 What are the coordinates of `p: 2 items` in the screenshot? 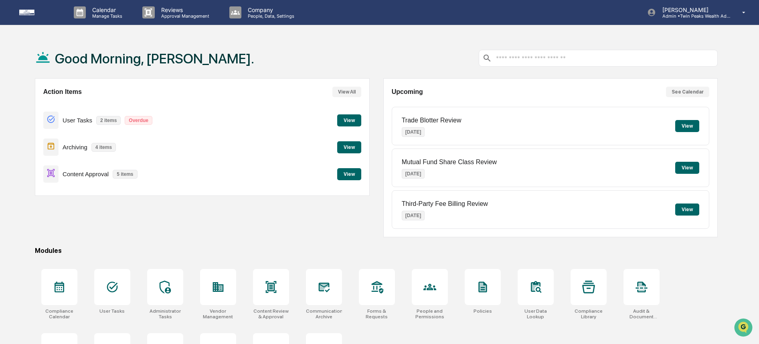 It's located at (108, 120).